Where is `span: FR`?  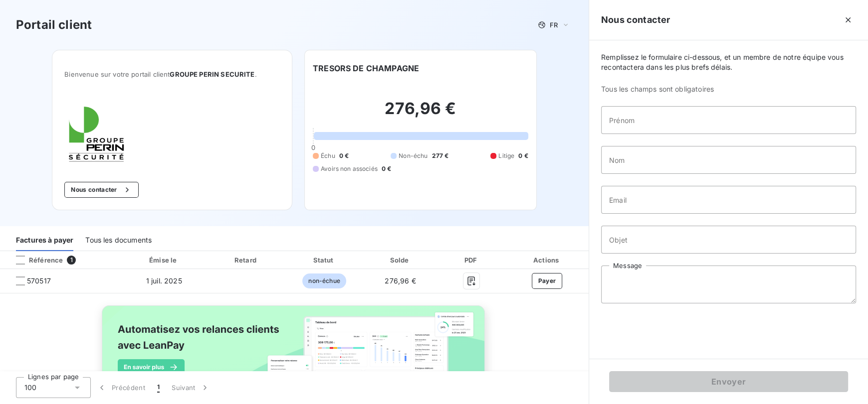
span: FR is located at coordinates (554, 25).